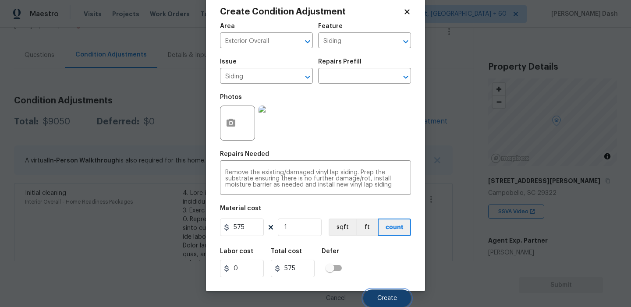 The height and width of the screenshot is (307, 631). Describe the element at coordinates (331, 26) in the screenshot. I see `h5: Feature` at that location.